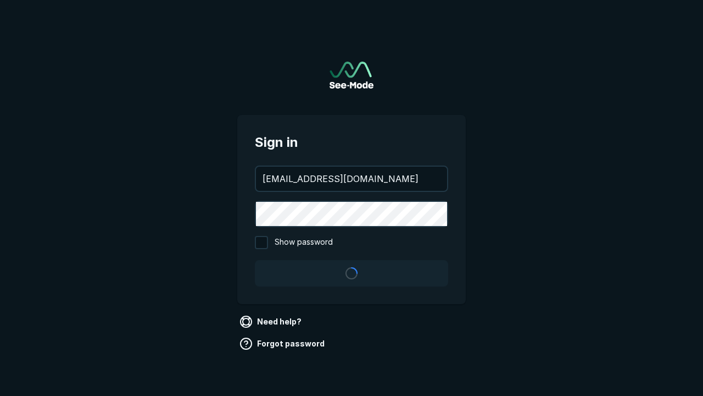 The height and width of the screenshot is (396, 703). I want to click on a: Go to sign in, so click(352, 75).